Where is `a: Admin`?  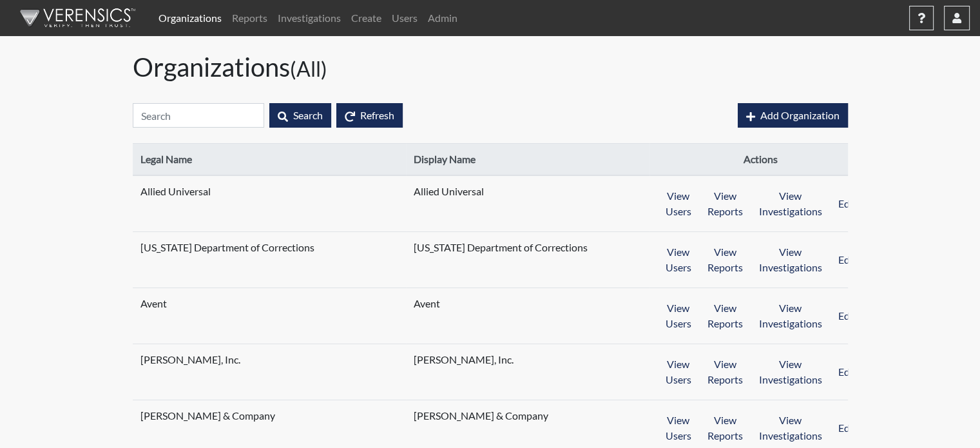 a: Admin is located at coordinates (443, 18).